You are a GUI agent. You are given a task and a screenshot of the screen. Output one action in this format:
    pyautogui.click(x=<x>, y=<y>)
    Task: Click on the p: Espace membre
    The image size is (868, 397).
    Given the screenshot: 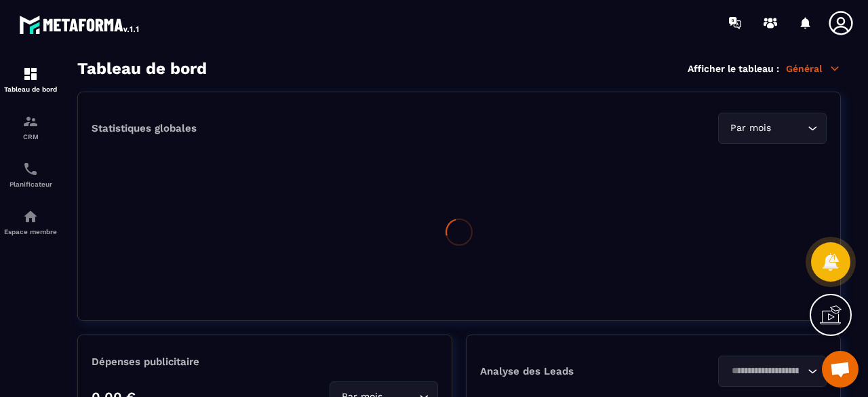 What is the action you would take?
    pyautogui.click(x=31, y=231)
    